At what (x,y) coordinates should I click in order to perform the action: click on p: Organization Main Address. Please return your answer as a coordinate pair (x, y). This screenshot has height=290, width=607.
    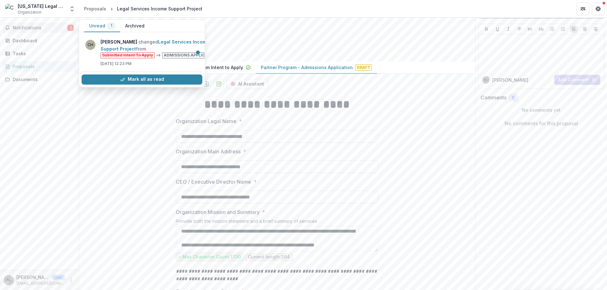
    Looking at the image, I should click on (208, 152).